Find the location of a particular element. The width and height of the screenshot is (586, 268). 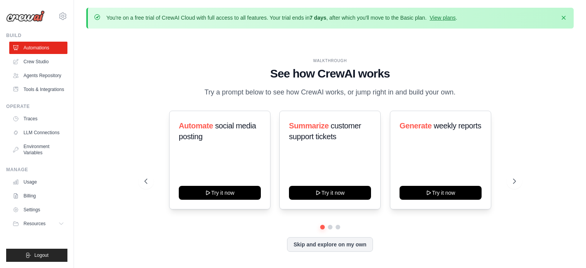

a: Environment Variables is located at coordinates (38, 150).